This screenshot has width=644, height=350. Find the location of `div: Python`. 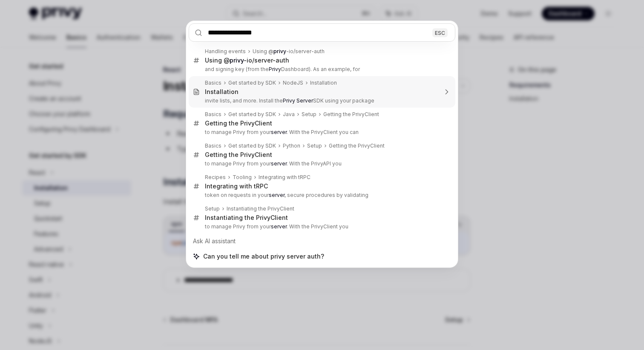

div: Python is located at coordinates (291, 146).